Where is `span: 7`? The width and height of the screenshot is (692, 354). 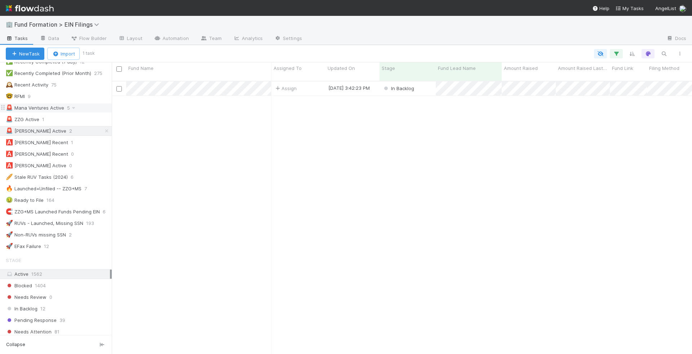 span: 7 is located at coordinates (89, 189).